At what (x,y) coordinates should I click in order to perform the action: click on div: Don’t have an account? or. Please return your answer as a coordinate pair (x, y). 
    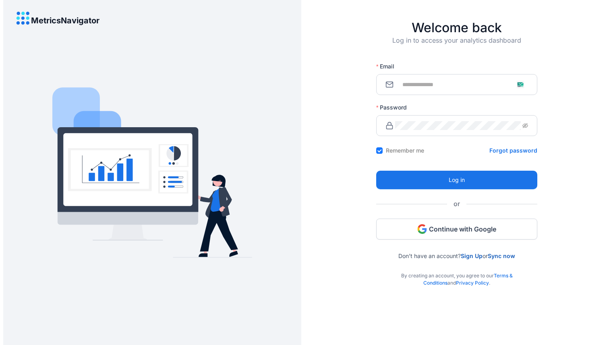
    Looking at the image, I should click on (457, 249).